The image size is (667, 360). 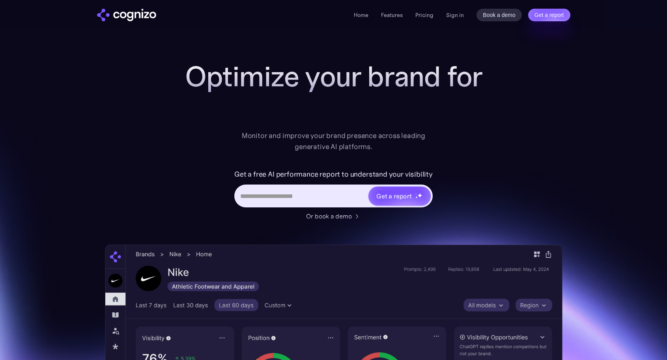 What do you see at coordinates (333, 174) in the screenshot?
I see `label: Get a free AI performance report to understand your visibility` at bounding box center [333, 174].